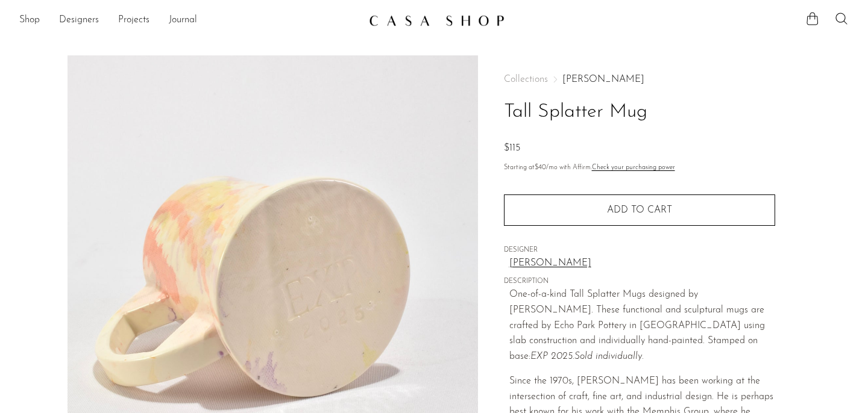  What do you see at coordinates (525, 79) in the screenshot?
I see `span: Collections` at bounding box center [525, 79].